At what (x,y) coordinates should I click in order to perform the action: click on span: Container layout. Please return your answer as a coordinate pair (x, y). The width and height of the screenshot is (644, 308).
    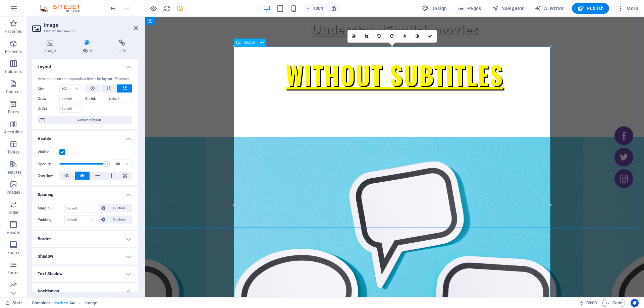
    Looking at the image, I should click on (89, 120).